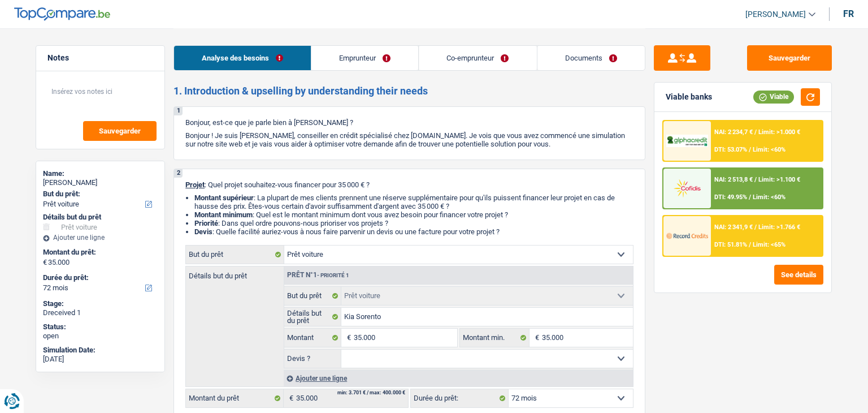  Describe the element at coordinates (734, 227) in the screenshot. I see `span: NAI: 2 341,9 €` at that location.